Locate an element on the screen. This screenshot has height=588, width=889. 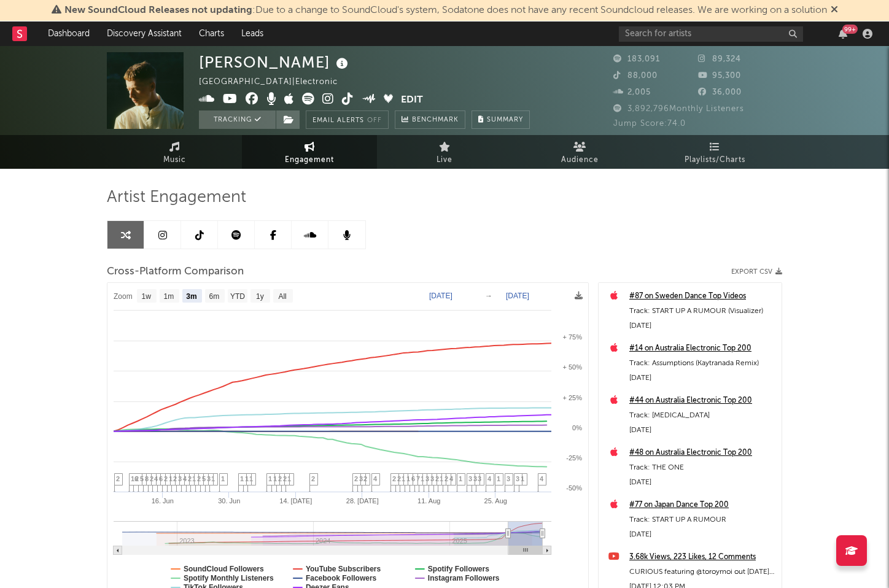
span: 7 is located at coordinates (418, 478).